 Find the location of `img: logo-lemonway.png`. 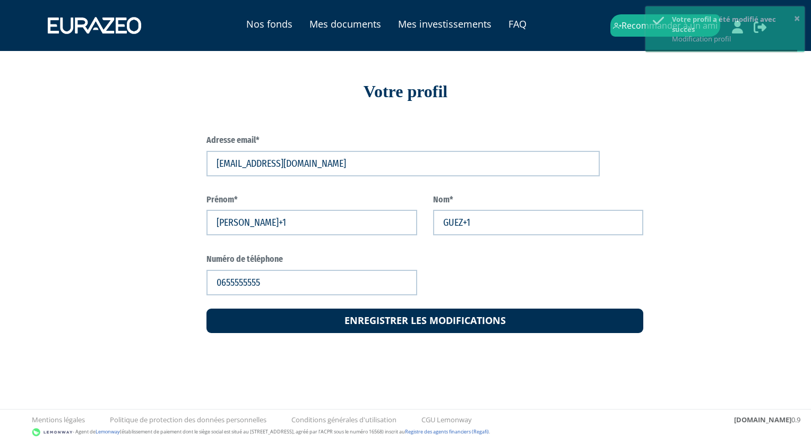

img: logo-lemonway.png is located at coordinates (52, 432).